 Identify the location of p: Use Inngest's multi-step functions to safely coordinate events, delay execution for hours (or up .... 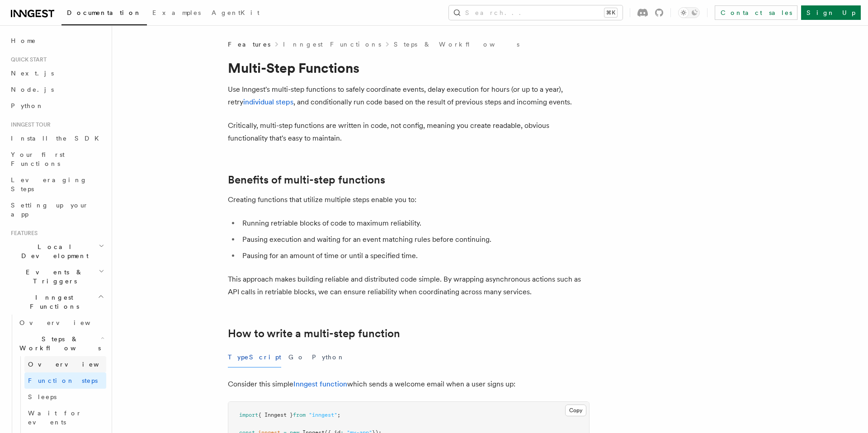
(408, 96).